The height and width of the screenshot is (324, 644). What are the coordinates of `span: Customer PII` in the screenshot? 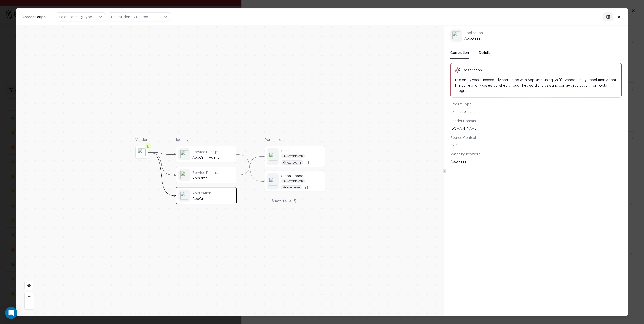 It's located at (292, 163).